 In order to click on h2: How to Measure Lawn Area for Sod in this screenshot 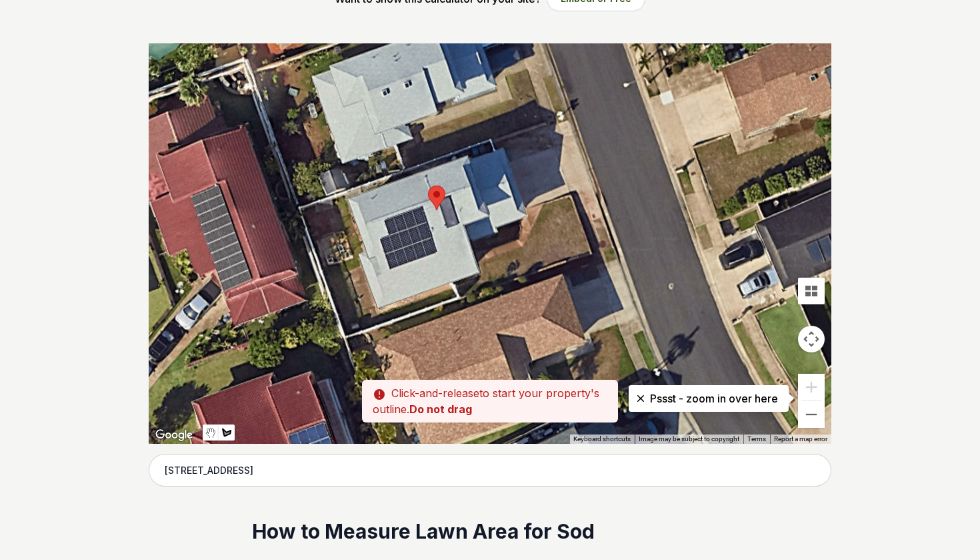, I will do `click(490, 531)`.